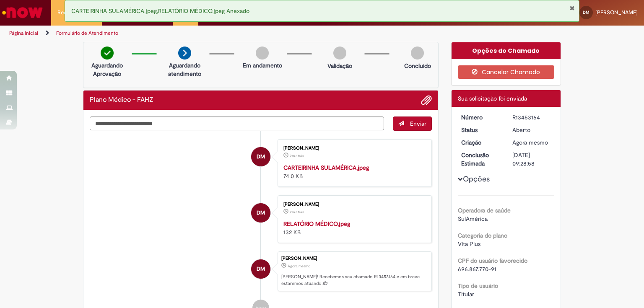  What do you see at coordinates (483, 235) in the screenshot?
I see `b: Categoria do plano` at bounding box center [483, 235].